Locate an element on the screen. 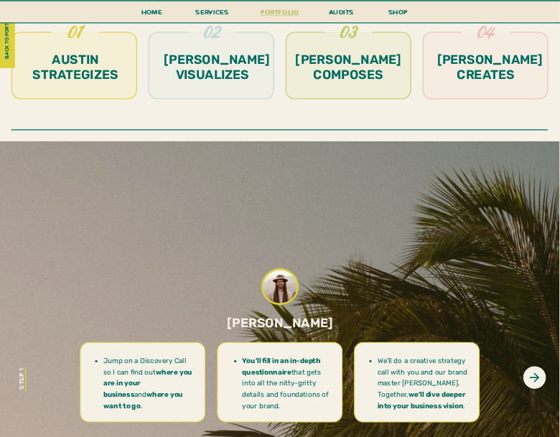 This screenshot has height=437, width=560. p: 04 is located at coordinates (486, 32).